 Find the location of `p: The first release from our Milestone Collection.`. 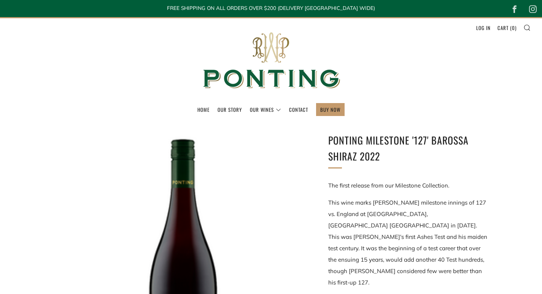

p: The first release from our Milestone Collection. is located at coordinates (408, 186).